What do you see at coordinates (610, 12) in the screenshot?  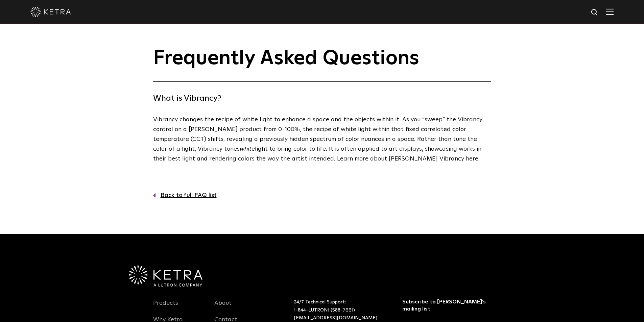 I see `img: Hamburger%20Nav.svg` at bounding box center [610, 12].